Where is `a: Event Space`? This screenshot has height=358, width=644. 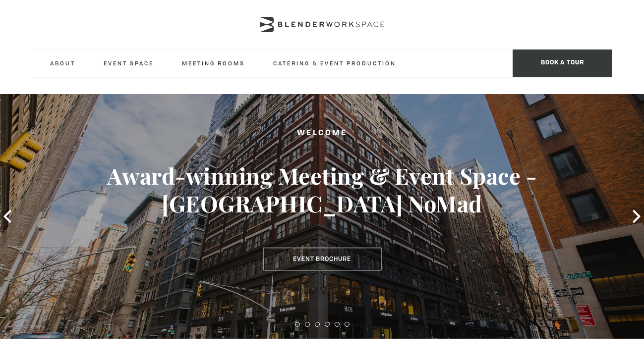 a: Event Space is located at coordinates (129, 63).